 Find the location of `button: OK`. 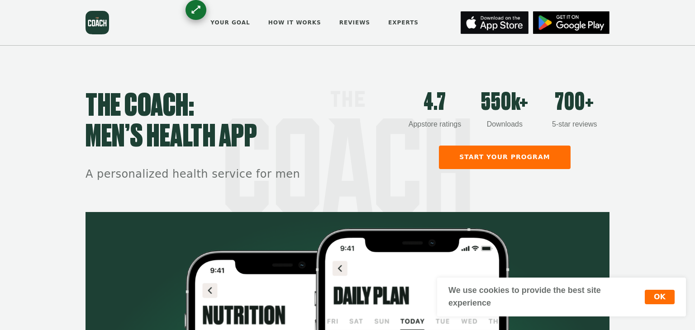

button: OK is located at coordinates (660, 297).